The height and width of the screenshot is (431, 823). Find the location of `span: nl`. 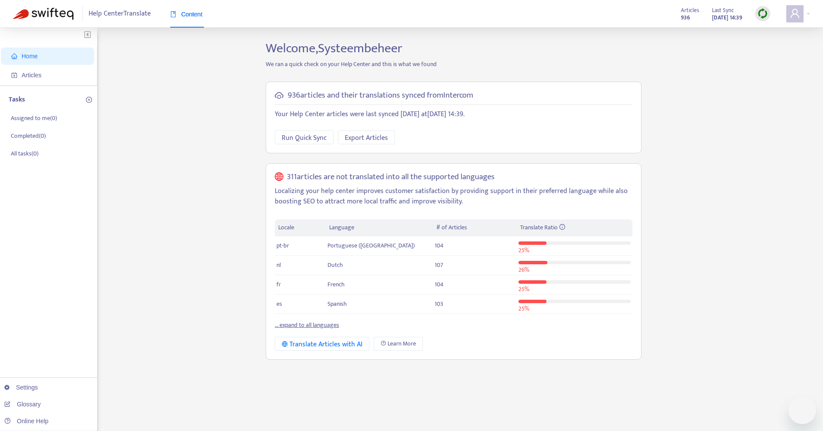

span: nl is located at coordinates (279, 265).